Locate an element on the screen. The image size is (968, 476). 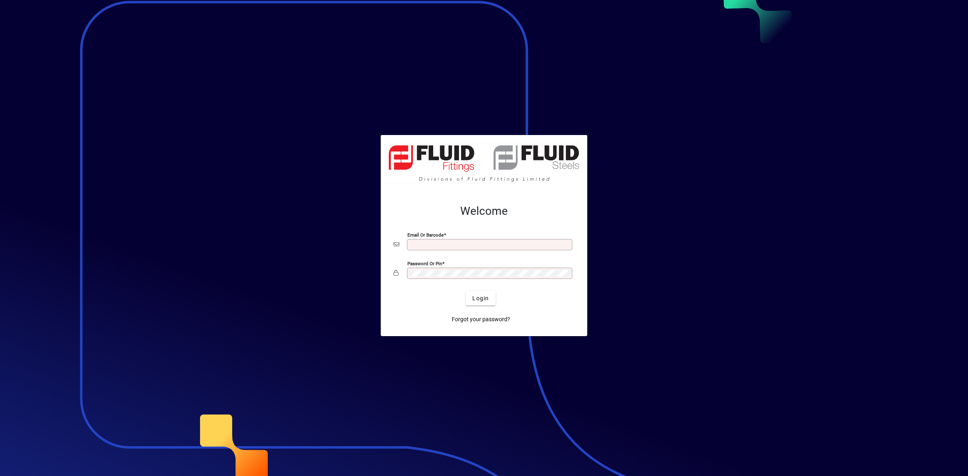
mat-label: Email or Barcode is located at coordinates (426, 235).